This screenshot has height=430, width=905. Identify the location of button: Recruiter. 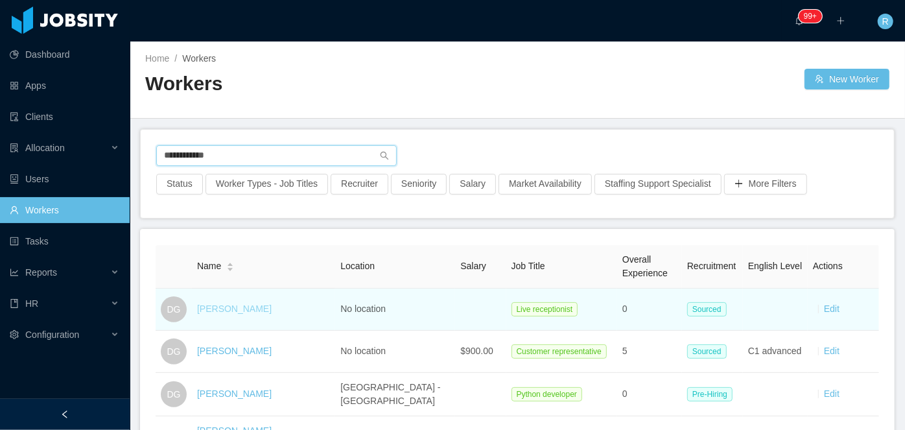
(359, 184).